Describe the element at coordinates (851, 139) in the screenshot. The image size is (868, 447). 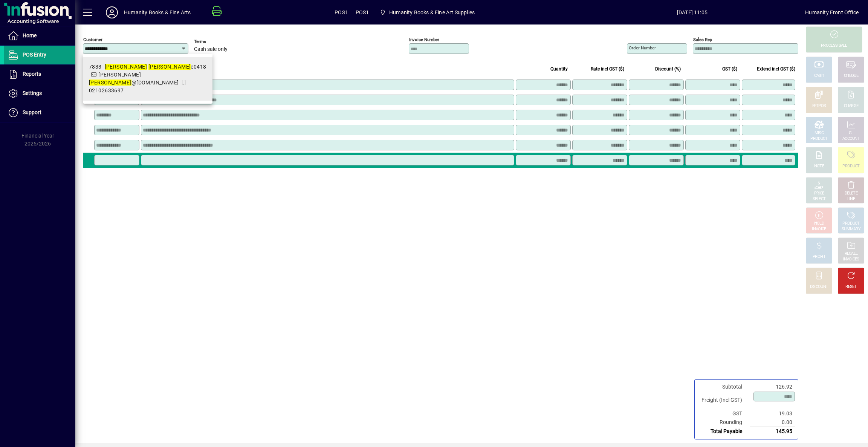
I see `div: ACCOUNT` at that location.